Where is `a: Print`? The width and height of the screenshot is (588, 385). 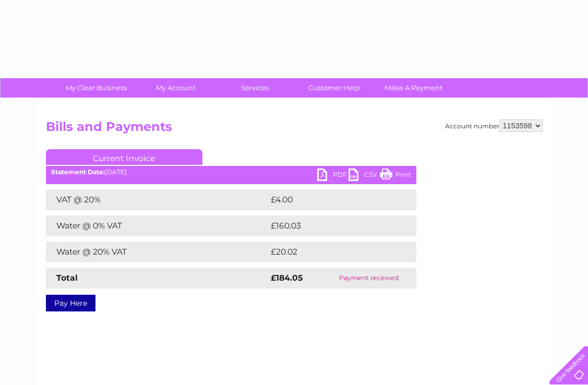
a: Print is located at coordinates (395, 176).